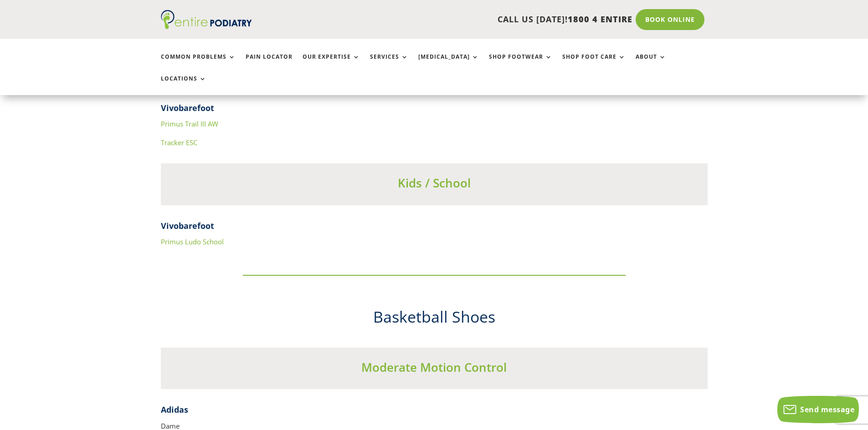 This screenshot has height=430, width=868. I want to click on span: Send message, so click(827, 410).